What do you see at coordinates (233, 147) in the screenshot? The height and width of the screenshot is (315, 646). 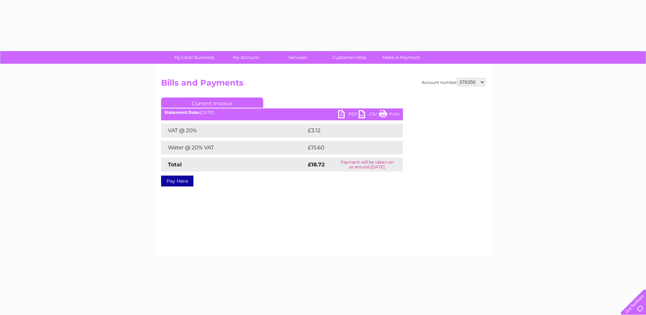 I see `td: Water @ 20% VAT` at bounding box center [233, 147].